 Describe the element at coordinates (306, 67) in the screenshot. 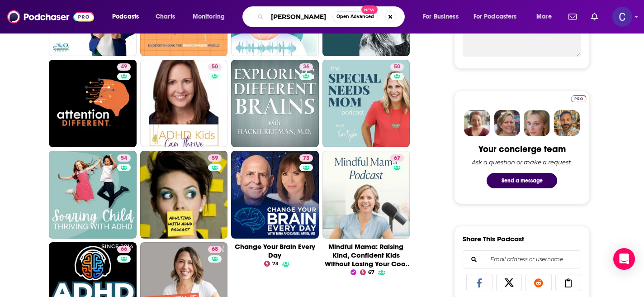

I see `span: 36` at that location.